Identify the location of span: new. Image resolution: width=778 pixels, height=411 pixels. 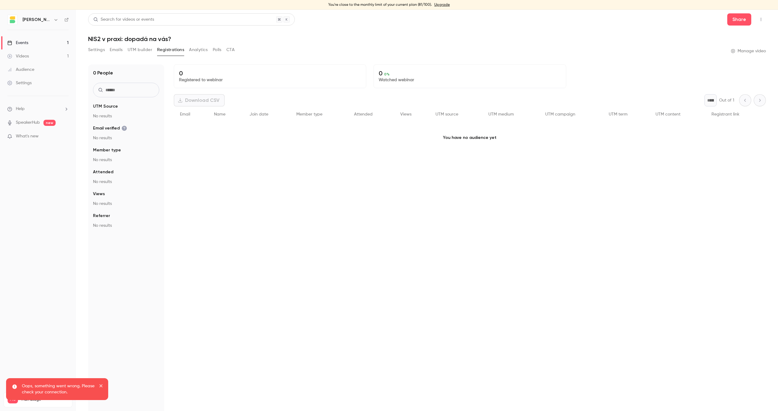
(50, 123).